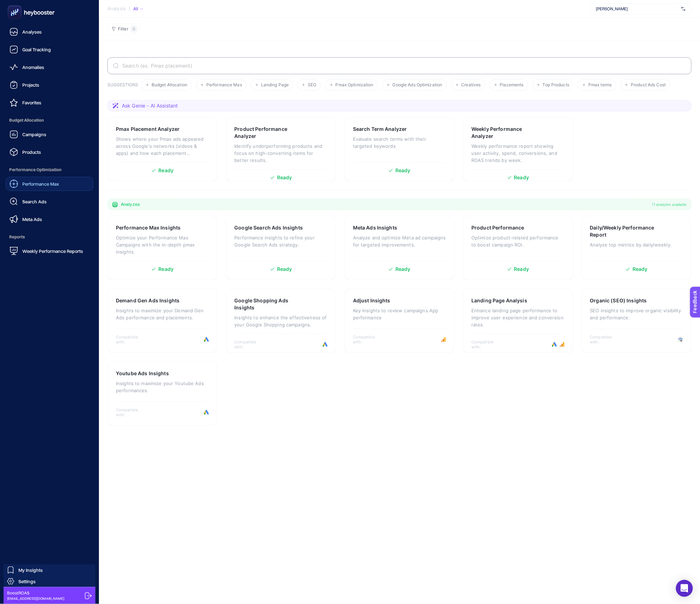 Image resolution: width=700 pixels, height=604 pixels. I want to click on span: Landing Page, so click(275, 85).